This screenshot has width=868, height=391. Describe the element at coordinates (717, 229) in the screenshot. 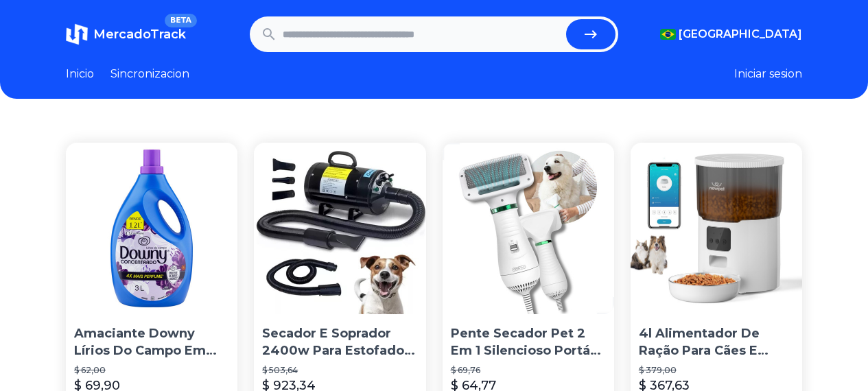

I see `img: 4l Alimentador De Ração Para Cães E Gatos Dispensador Newpet` at that location.